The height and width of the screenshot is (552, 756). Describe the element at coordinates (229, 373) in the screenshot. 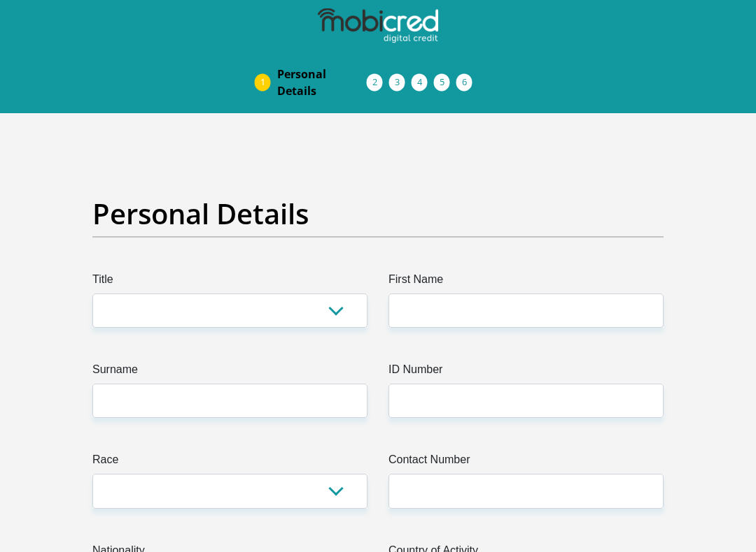

I see `label: Surname` at that location.